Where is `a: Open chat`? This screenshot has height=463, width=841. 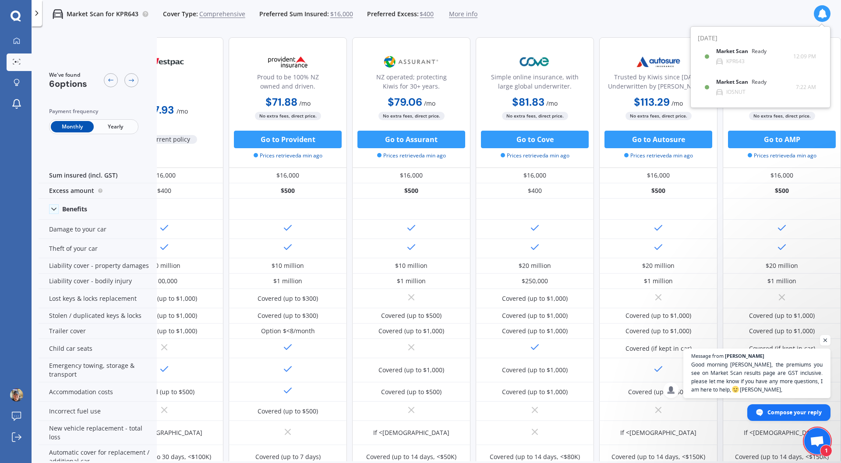 a: Open chat is located at coordinates (818, 441).